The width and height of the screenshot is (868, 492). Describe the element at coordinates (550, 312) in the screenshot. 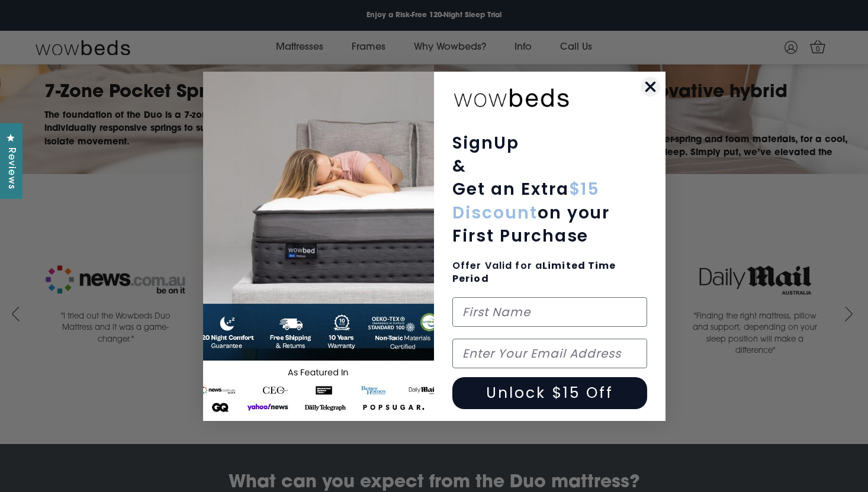

I see `input: First Name` at that location.